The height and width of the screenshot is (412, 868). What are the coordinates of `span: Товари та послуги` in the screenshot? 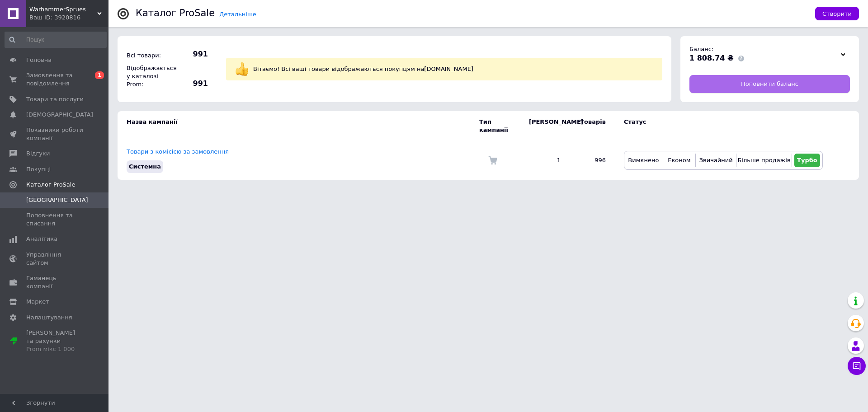 It's located at (55, 99).